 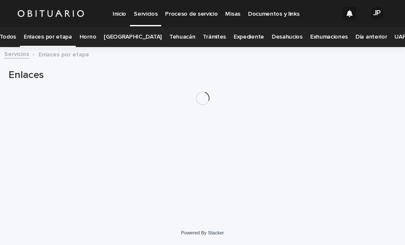 I want to click on h1: Enlaces, so click(x=202, y=75).